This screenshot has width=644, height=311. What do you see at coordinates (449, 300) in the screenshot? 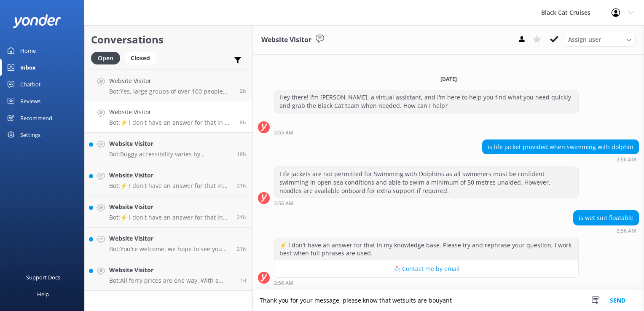
I see `textarea: Thank you for your message, please know that wetsuits are bouyant` at bounding box center [449, 300].